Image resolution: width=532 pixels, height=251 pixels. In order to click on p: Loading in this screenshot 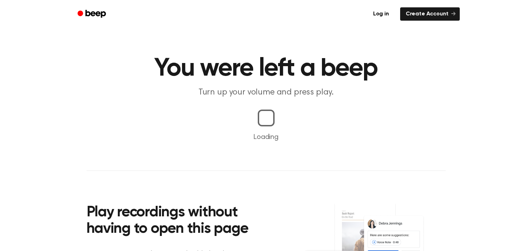, I will do `click(266, 137)`.